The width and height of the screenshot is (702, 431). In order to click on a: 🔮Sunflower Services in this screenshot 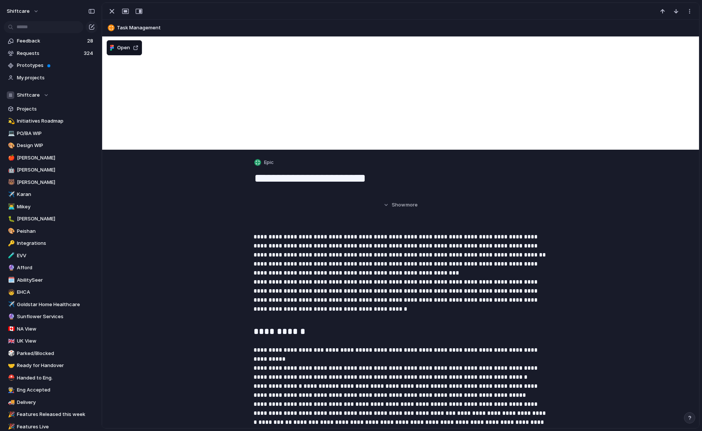, I will do `click(51, 316)`.